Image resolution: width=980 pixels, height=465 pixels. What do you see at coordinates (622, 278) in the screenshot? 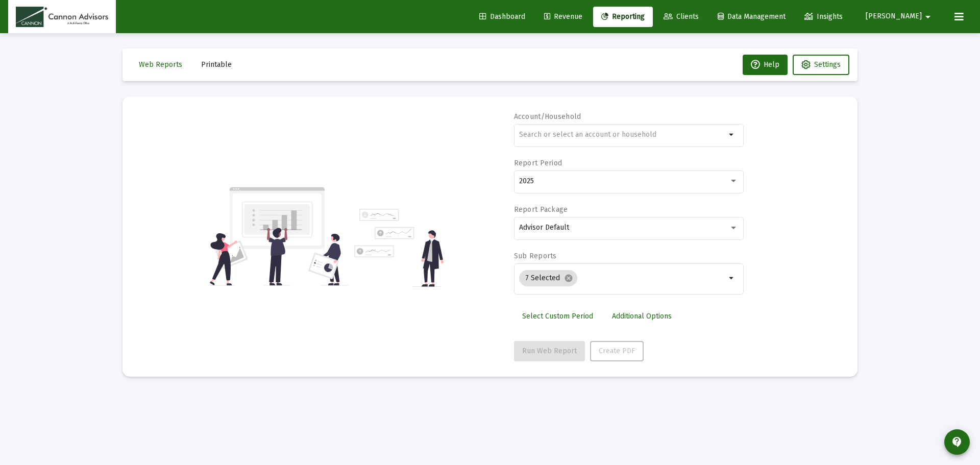
I see `mat-chip-list: Selection` at bounding box center [622, 278].